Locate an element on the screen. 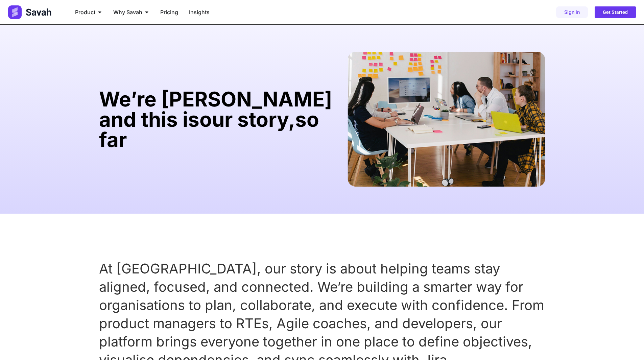  a: Get Started is located at coordinates (615, 12).